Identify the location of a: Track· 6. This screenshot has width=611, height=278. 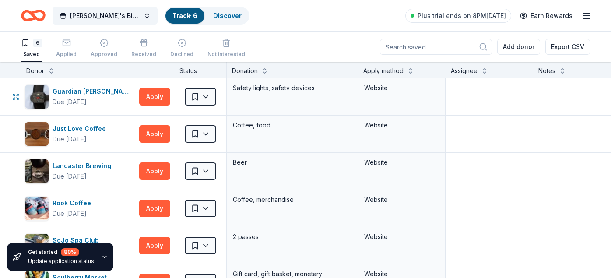
(185, 15).